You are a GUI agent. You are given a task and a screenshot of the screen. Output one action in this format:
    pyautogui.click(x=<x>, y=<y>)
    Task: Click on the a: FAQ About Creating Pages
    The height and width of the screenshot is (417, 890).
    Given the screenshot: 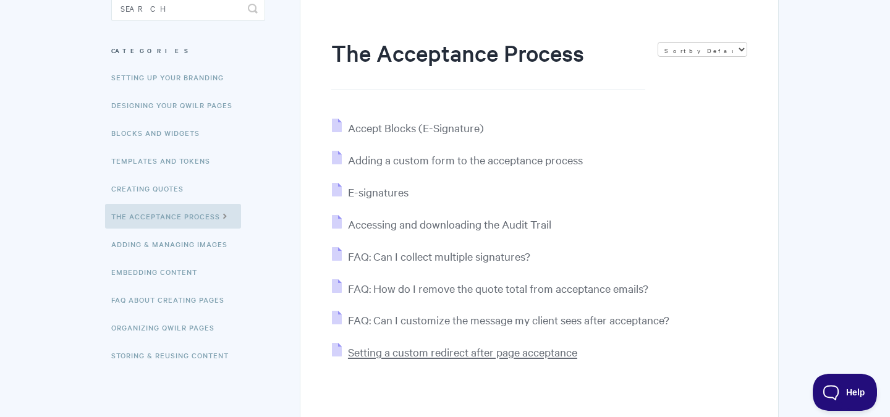 What is the action you would take?
    pyautogui.click(x=172, y=300)
    